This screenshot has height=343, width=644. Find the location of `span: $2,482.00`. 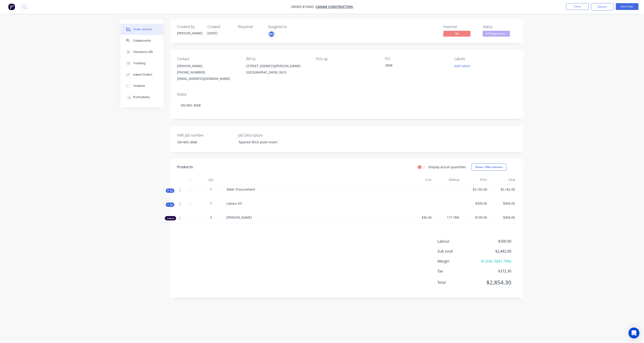

span: $2,482.00 is located at coordinates (495, 251).